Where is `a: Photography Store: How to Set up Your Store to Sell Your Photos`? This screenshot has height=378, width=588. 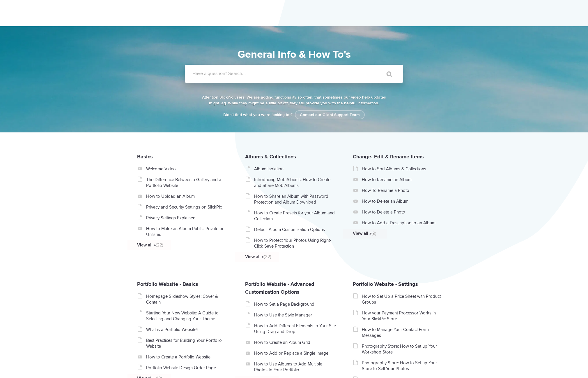 a: Photography Store: How to Set up Your Store to Sell Your Photos is located at coordinates (403, 366).